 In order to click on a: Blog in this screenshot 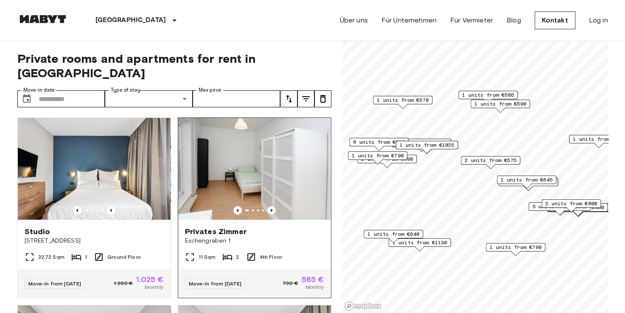, I will do `click(514, 20)`.